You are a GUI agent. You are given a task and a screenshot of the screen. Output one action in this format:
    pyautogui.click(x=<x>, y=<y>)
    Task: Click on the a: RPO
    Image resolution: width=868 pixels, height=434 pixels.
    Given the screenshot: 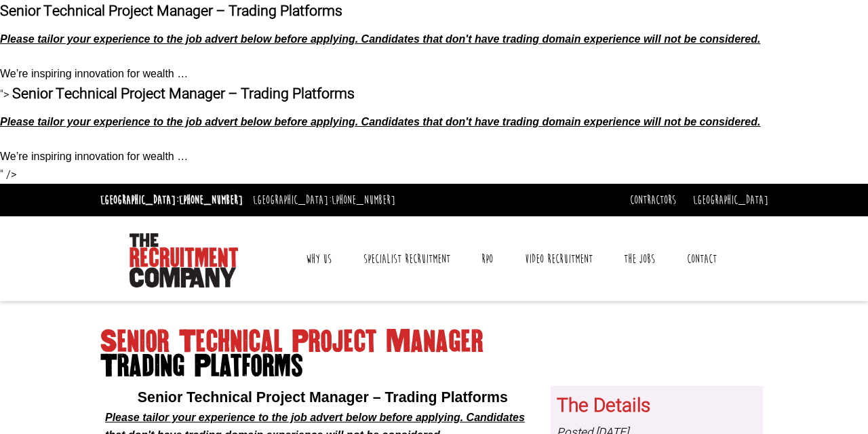 What is the action you would take?
    pyautogui.click(x=487, y=259)
    